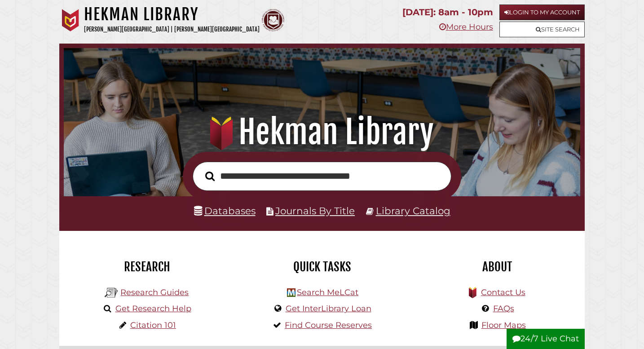 The height and width of the screenshot is (349, 644). What do you see at coordinates (322, 267) in the screenshot?
I see `h2: Quick Tasks` at bounding box center [322, 267].